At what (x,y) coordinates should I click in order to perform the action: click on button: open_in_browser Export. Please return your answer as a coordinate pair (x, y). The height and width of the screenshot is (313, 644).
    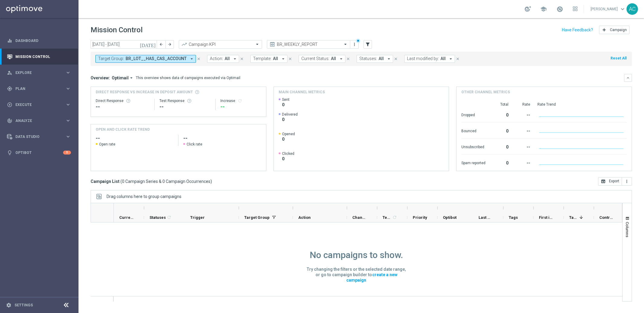
    Looking at the image, I should click on (610, 181).